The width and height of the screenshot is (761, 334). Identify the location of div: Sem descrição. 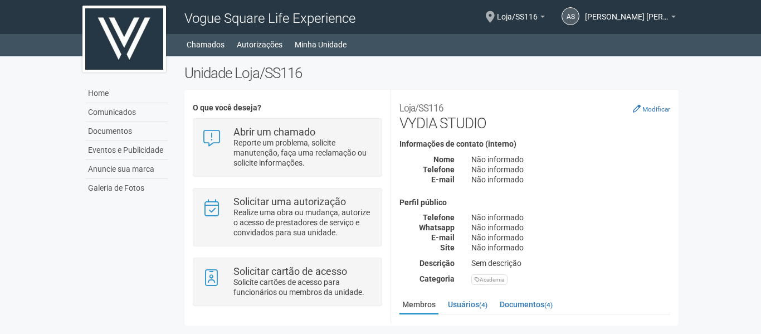
(570, 263).